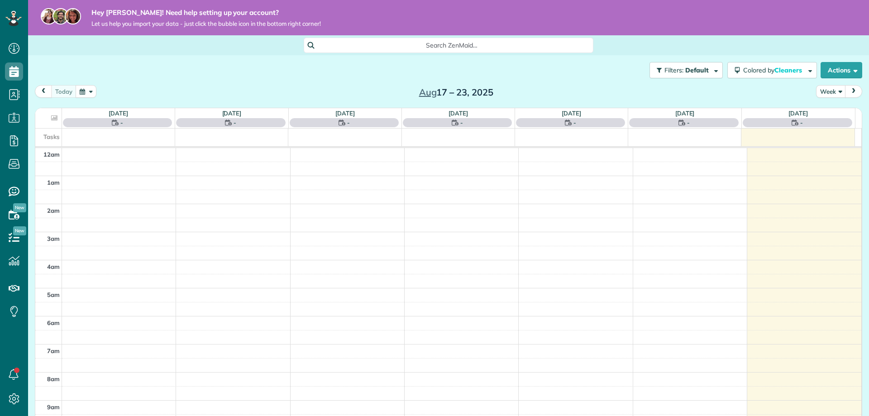  Describe the element at coordinates (52, 137) in the screenshot. I see `span: Tasks` at that location.